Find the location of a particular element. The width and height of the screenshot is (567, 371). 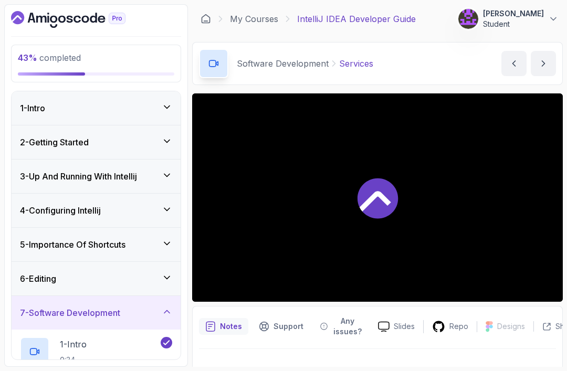

p: 1 - Intro is located at coordinates (73, 344).